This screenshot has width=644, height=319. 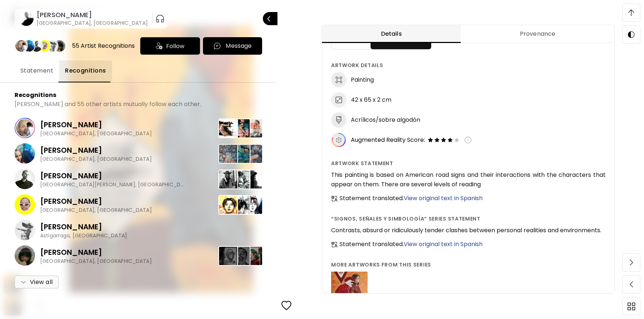 I want to click on img: 99048, so click(x=253, y=179).